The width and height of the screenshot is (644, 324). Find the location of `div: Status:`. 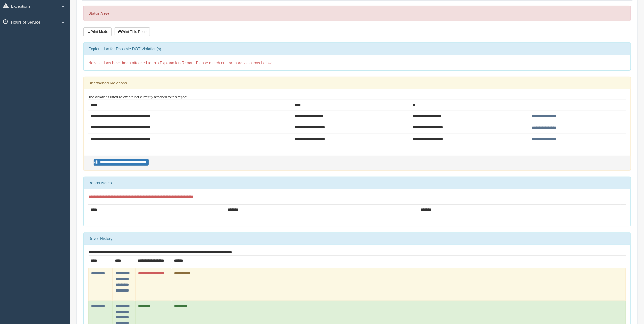

div: Status: is located at coordinates (357, 13).